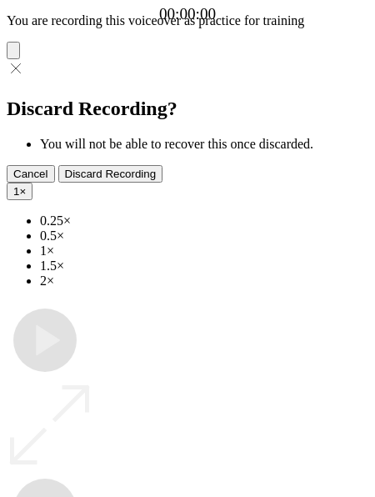 The height and width of the screenshot is (497, 375). I want to click on li: You will not be able to recover this once discarded., so click(204, 144).